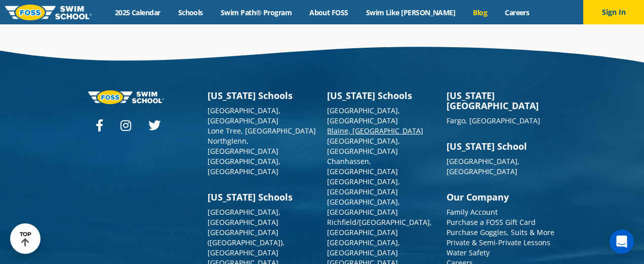  What do you see at coordinates (491, 221) in the screenshot?
I see `a: Purchase a FOSS Gift Card` at bounding box center [491, 221].